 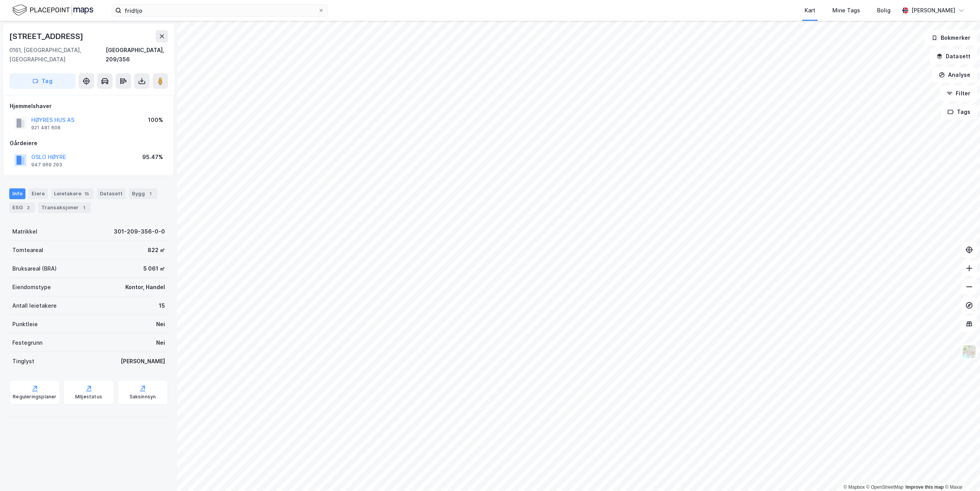 What do you see at coordinates (89, 106) in the screenshot?
I see `div: Hjemmelshaver` at bounding box center [89, 106].